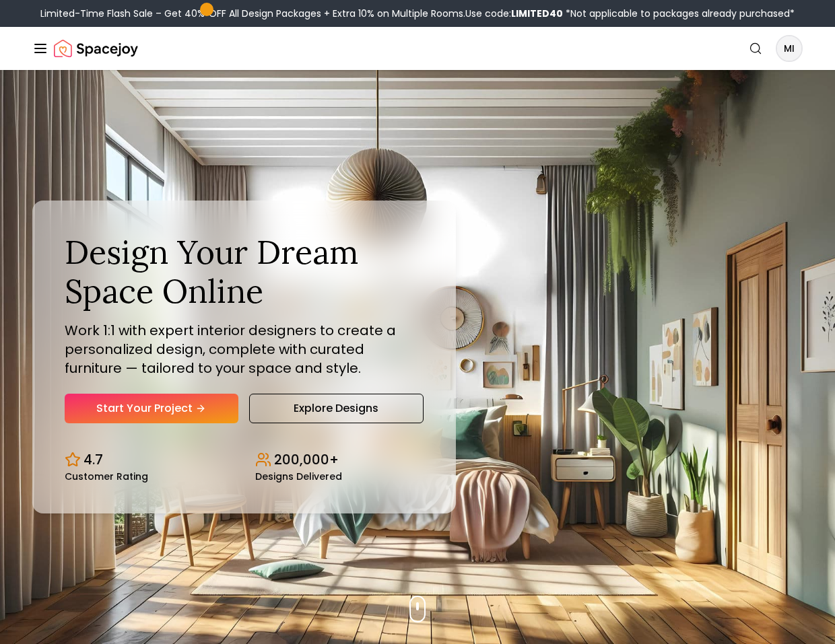 The width and height of the screenshot is (835, 644). I want to click on p: 200,000+, so click(306, 459).